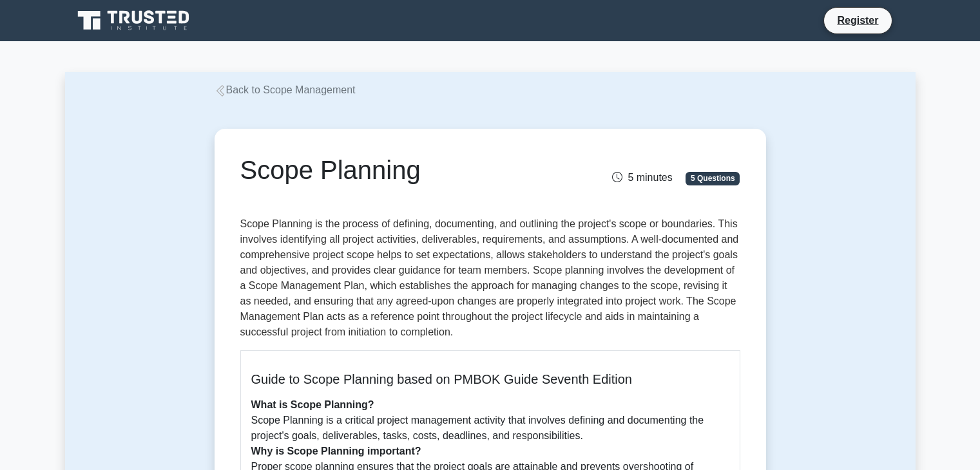  I want to click on h5: Guide to Scope Planning based on PMBOK Guide Seventh Edition, so click(490, 379).